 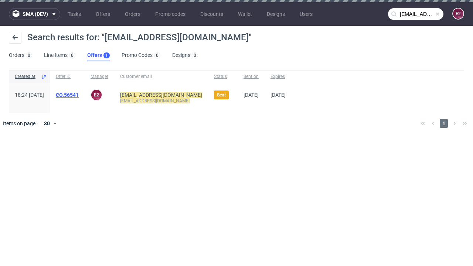 What do you see at coordinates (67, 95) in the screenshot?
I see `a: CO.56541` at bounding box center [67, 95].